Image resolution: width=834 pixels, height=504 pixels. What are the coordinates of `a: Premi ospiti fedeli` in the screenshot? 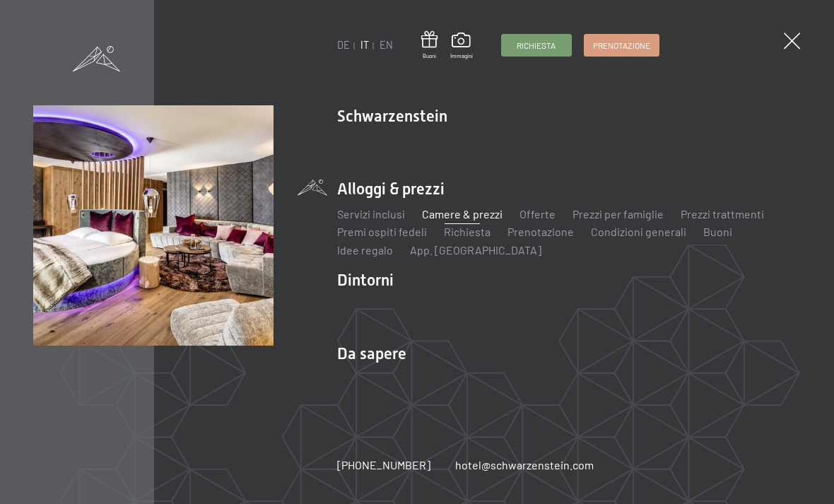 It's located at (382, 231).